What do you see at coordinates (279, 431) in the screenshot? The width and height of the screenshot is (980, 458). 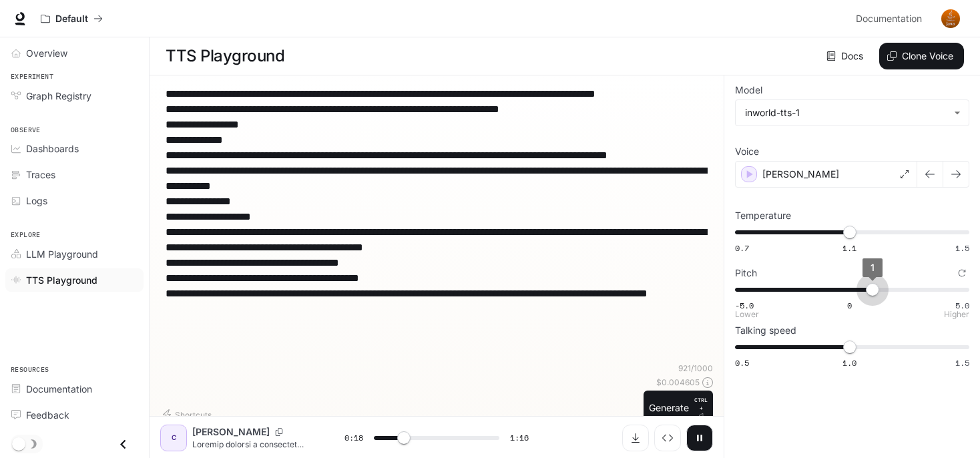 I see `button: Copy Voice ID` at bounding box center [279, 431].